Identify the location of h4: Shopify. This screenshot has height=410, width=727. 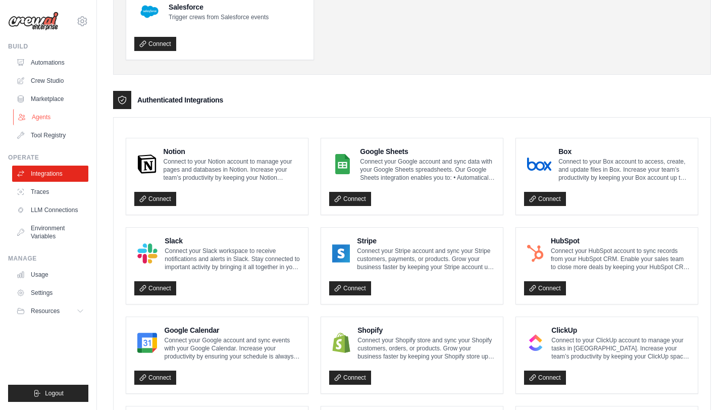
(426, 330).